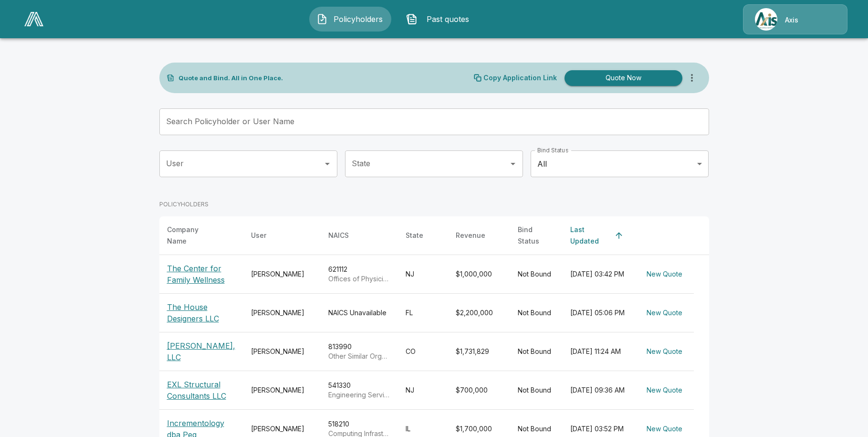  Describe the element at coordinates (440, 19) in the screenshot. I see `button: Past quotes IconPast quotes` at that location.